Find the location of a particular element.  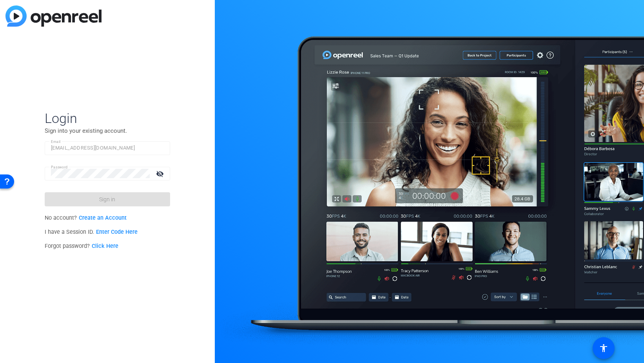

p: Sign into your existing account. is located at coordinates (108, 131).